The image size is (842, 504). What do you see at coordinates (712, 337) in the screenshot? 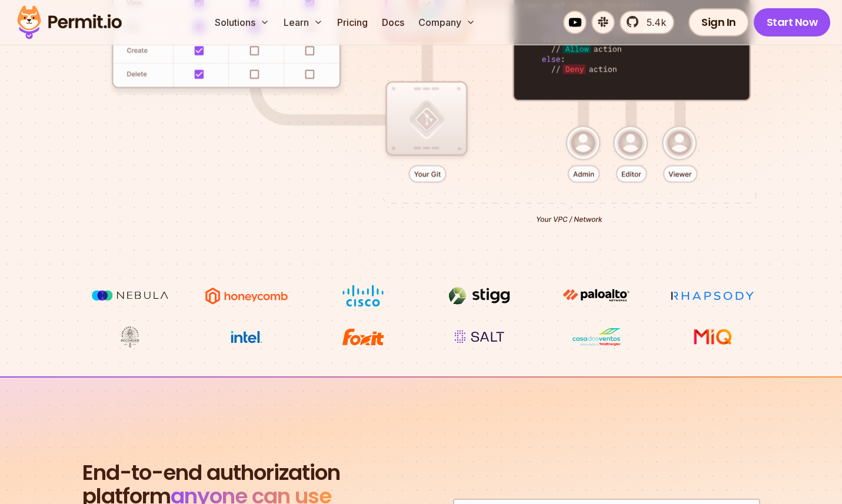
I see `img: MIQ` at bounding box center [712, 337].